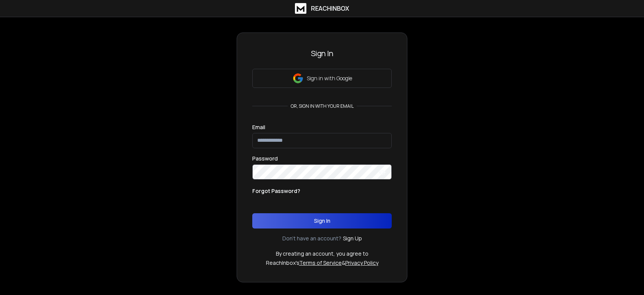  Describe the element at coordinates (322, 8) in the screenshot. I see `a: ReachInbox` at that location.